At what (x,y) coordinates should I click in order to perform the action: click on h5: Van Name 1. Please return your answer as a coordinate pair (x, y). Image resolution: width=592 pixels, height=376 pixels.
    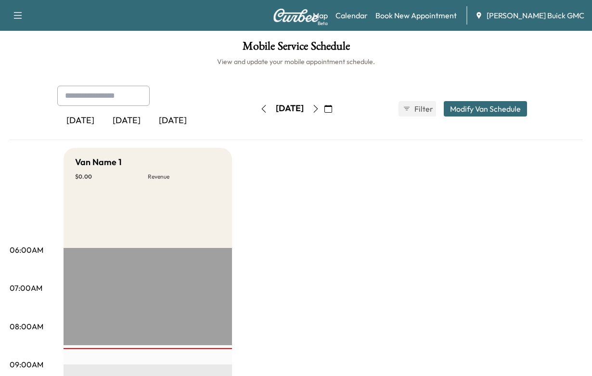
    Looking at the image, I should click on (98, 162).